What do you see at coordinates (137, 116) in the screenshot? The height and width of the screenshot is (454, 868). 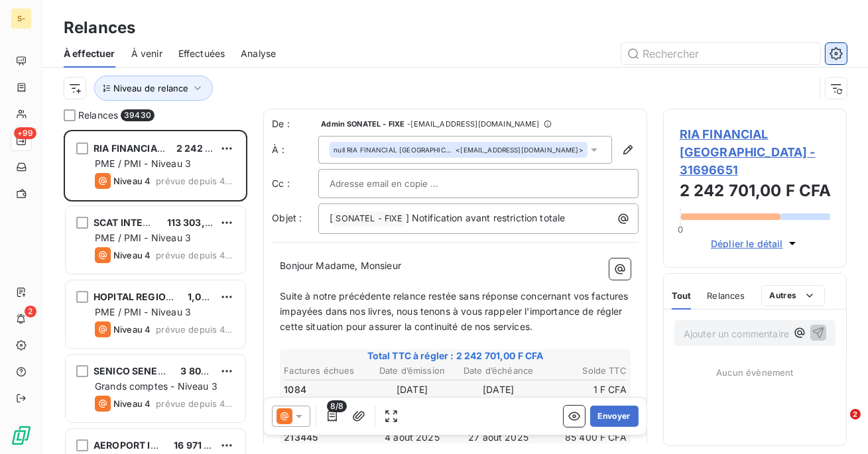 I see `span: 39430` at bounding box center [137, 116].